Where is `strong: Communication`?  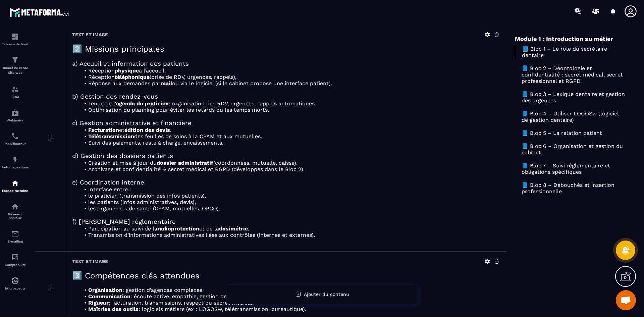 strong: Communication is located at coordinates (109, 296).